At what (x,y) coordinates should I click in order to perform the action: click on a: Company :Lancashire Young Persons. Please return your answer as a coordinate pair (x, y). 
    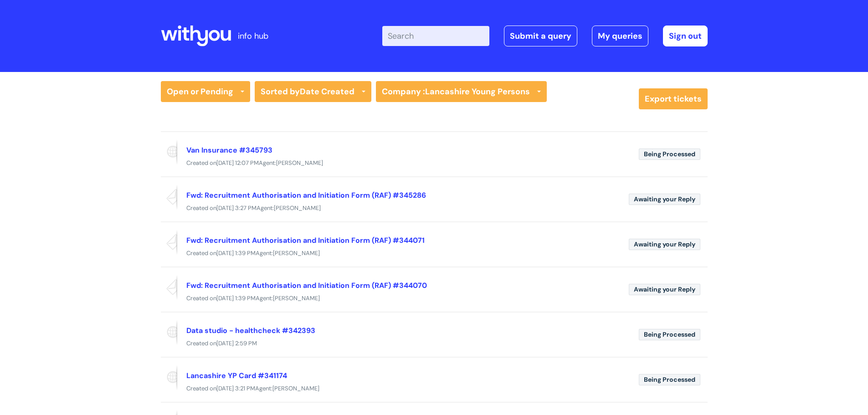
    Looking at the image, I should click on (461, 92).